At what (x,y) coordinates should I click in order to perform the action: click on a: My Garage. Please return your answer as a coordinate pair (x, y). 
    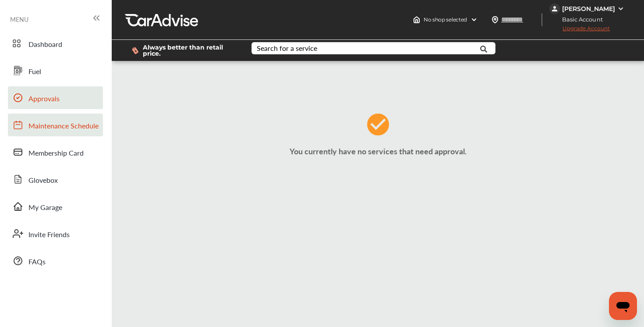
    Looking at the image, I should click on (55, 206).